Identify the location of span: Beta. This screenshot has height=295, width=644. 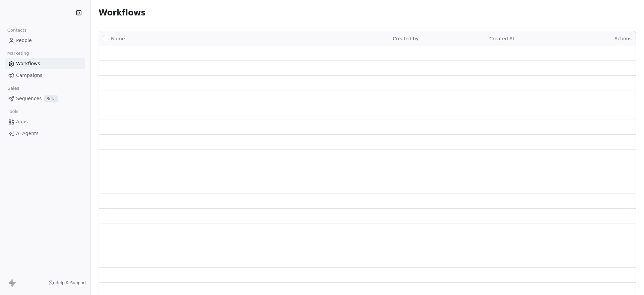
(51, 98).